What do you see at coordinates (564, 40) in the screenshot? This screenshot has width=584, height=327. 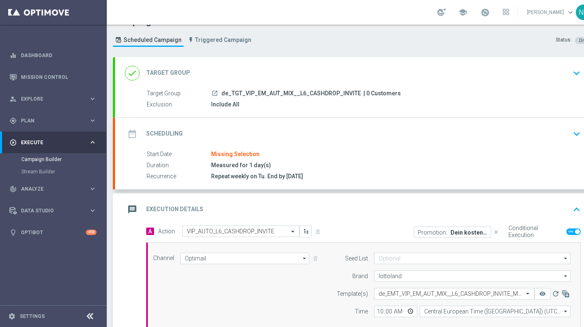 I see `div: Status:` at bounding box center [564, 40].